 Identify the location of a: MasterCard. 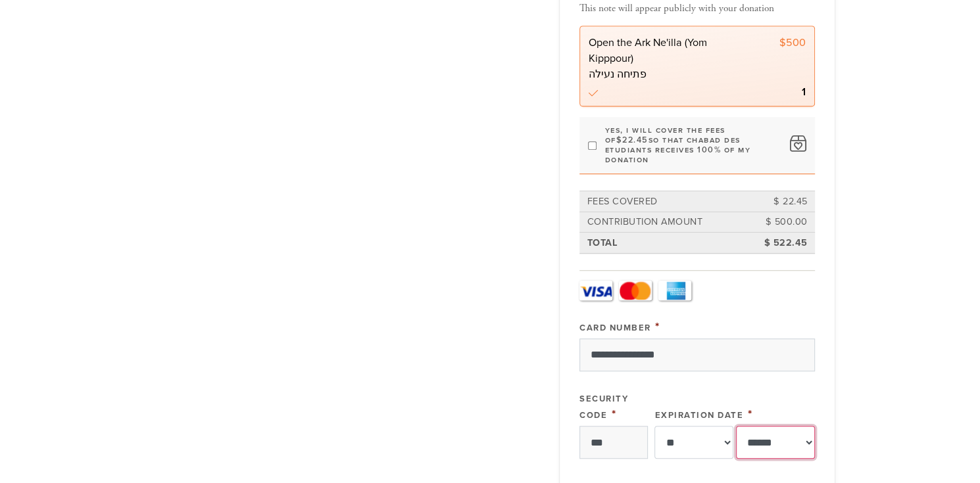
(635, 291).